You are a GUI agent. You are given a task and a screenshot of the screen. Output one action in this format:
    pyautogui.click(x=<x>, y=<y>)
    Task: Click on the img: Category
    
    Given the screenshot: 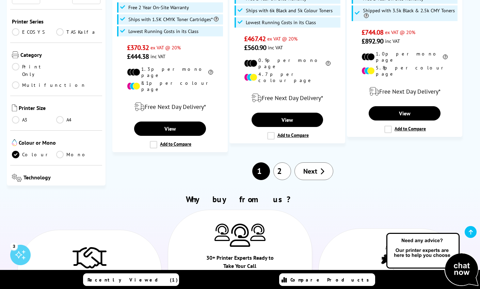 What is the action you would take?
    pyautogui.click(x=15, y=55)
    